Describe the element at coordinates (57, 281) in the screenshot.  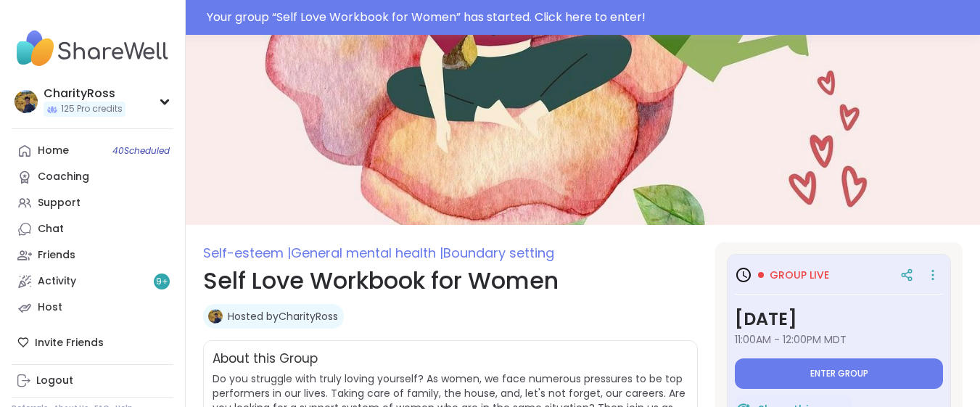
I see `div: Activity` at that location.